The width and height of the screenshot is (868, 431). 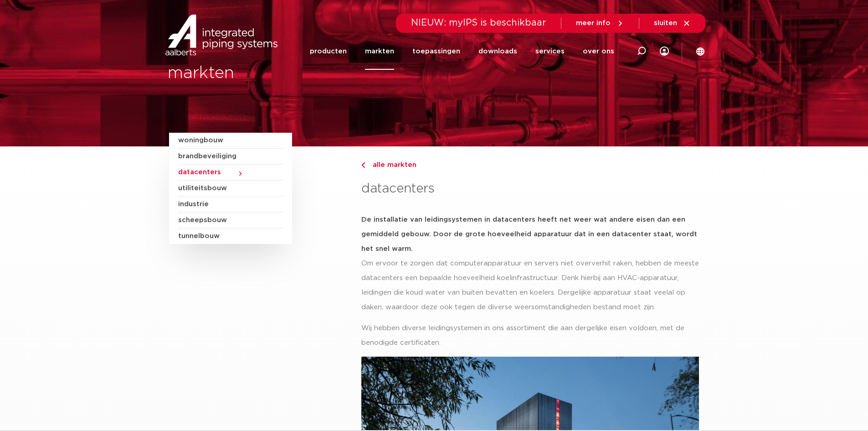 I want to click on a: datacenters, so click(x=230, y=172).